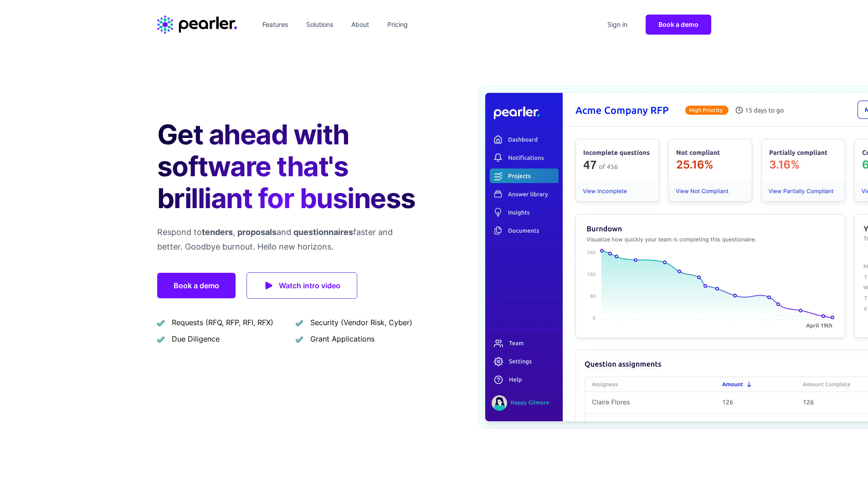 Image resolution: width=868 pixels, height=485 pixels. I want to click on p: Respond to , and faster and better. Goodbye burnout. Hello new horizons., so click(288, 240).